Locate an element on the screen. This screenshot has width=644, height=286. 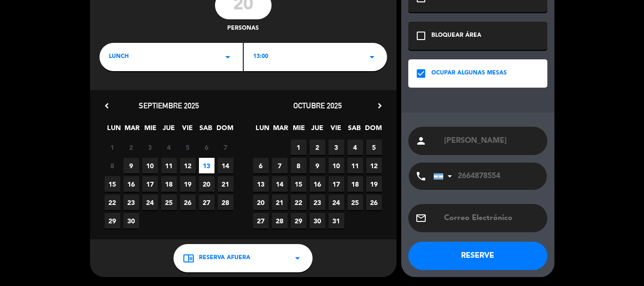
i: chrome_reader_mode is located at coordinates (188, 258).